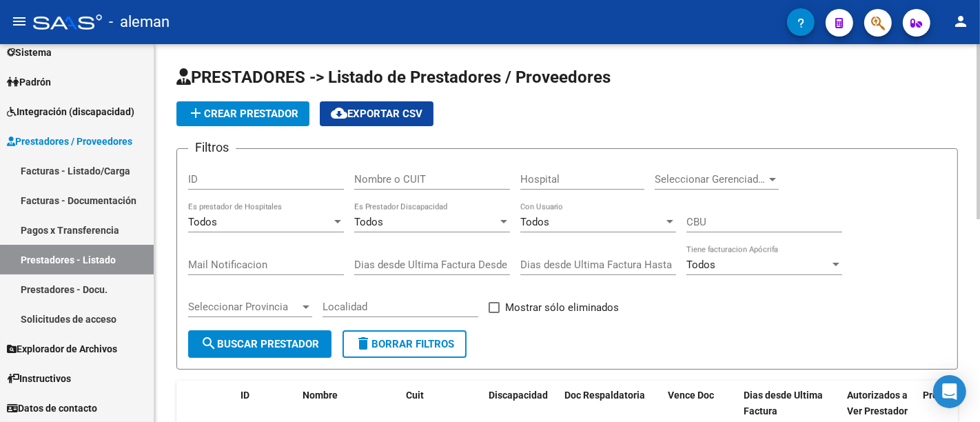 This screenshot has width=980, height=422. I want to click on span: Padrón, so click(29, 82).